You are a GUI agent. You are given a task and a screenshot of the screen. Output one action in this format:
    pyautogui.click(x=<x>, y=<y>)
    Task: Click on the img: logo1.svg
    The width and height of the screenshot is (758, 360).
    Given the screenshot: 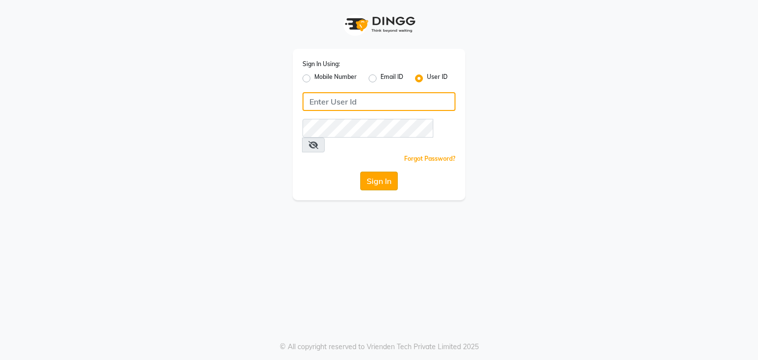 What is the action you would take?
    pyautogui.click(x=379, y=24)
    